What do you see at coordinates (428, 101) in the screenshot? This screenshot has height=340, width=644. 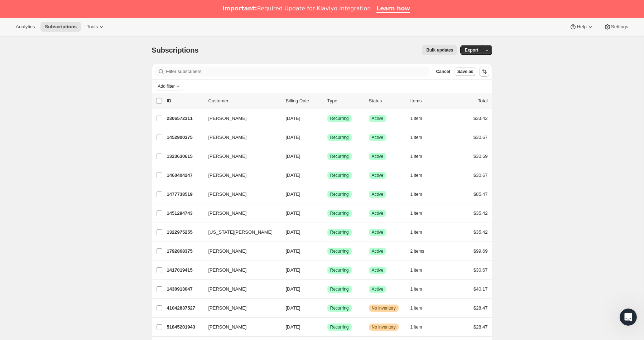 I see `div: Items` at bounding box center [428, 101].